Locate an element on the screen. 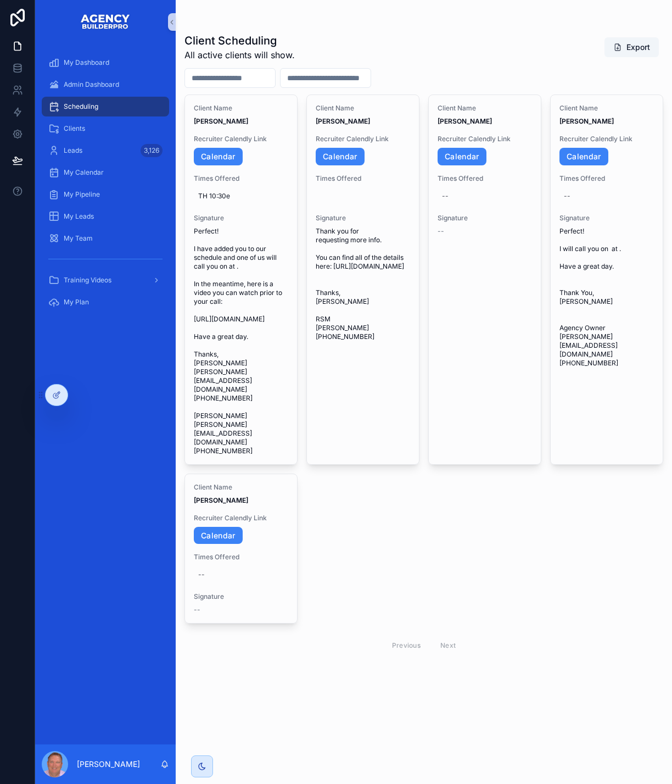 This screenshot has width=672, height=784. span: My Calendar is located at coordinates (84, 173).